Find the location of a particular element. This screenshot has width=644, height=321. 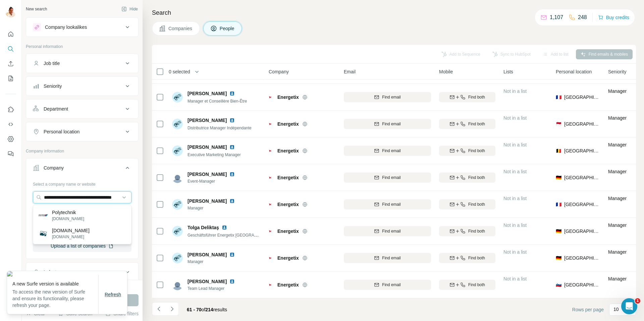

button: Department is located at coordinates (82, 109).